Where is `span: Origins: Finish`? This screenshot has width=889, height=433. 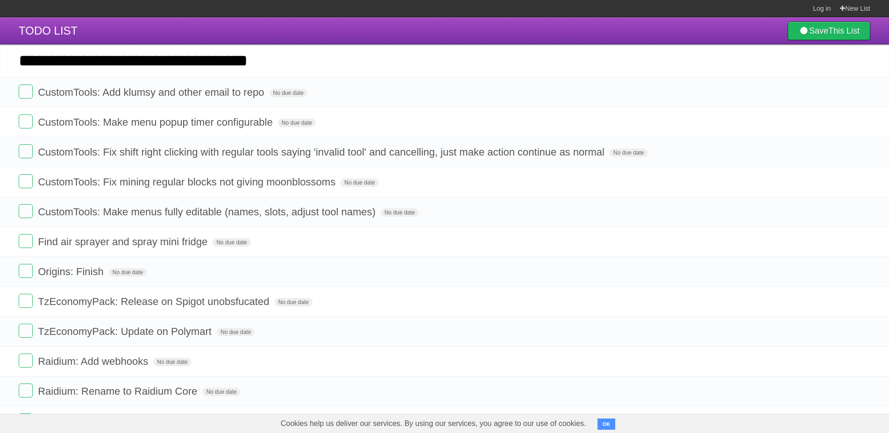 span: Origins: Finish is located at coordinates (72, 271).